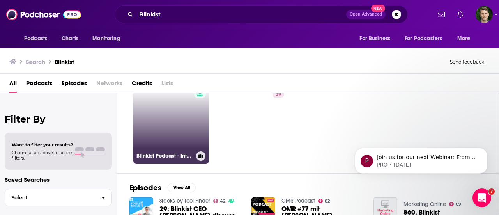 Image resolution: width=499 pixels, height=215 pixels. Describe the element at coordinates (109, 85) in the screenshot. I see `span: Networks` at that location.